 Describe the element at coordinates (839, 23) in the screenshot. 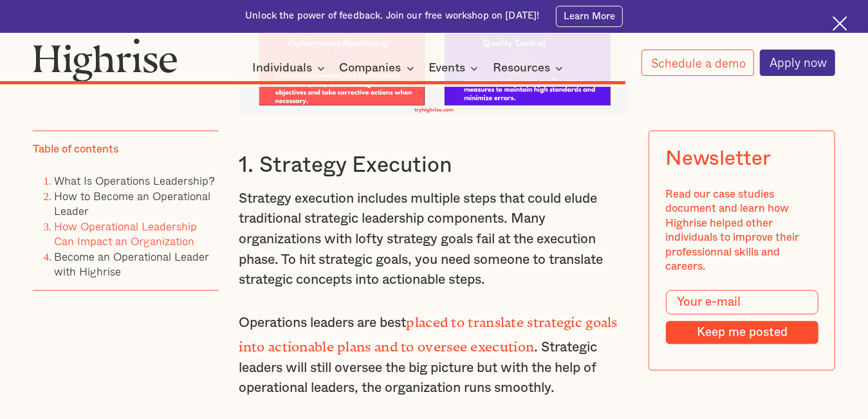

I see `img: Cross icon` at that location.